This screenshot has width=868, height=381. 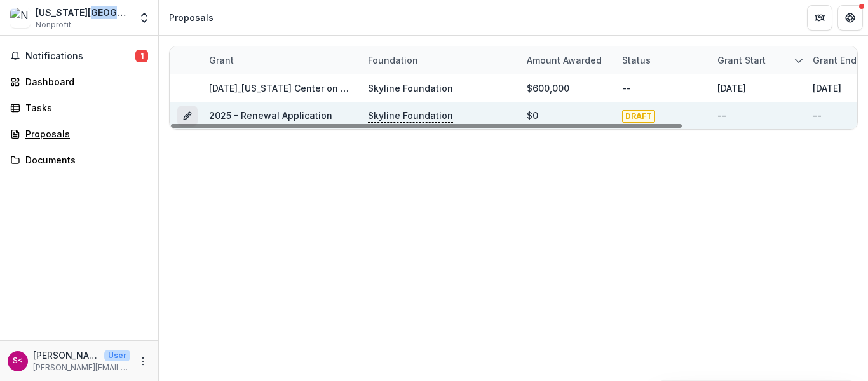 What do you see at coordinates (53, 25) in the screenshot?
I see `span: Nonprofit` at bounding box center [53, 25].